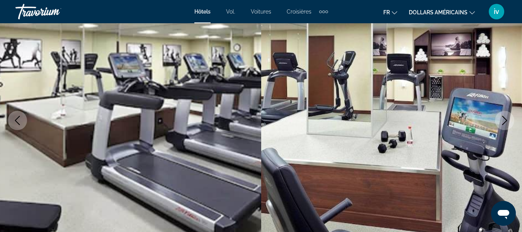 The image size is (522, 232). Describe the element at coordinates (299, 12) in the screenshot. I see `font: Croisières` at that location.